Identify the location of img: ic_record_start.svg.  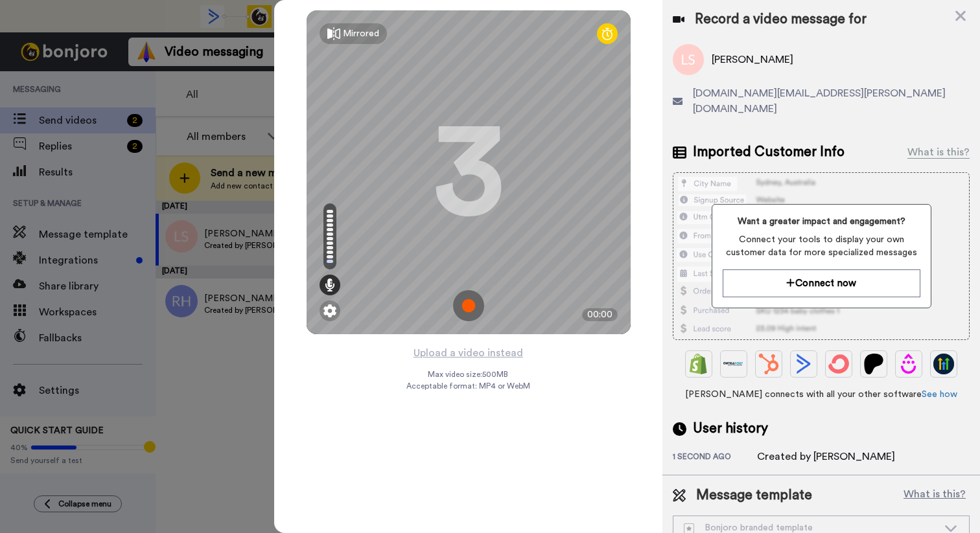
(469, 305).